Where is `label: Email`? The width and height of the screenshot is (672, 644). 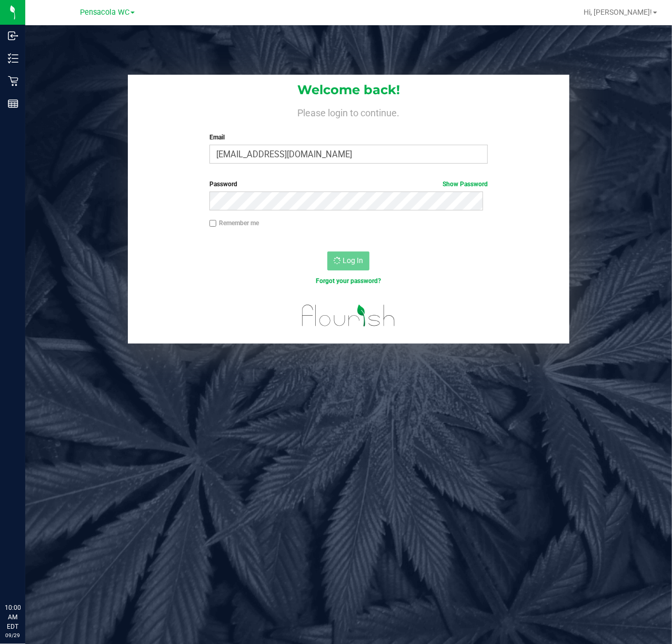 label: Email is located at coordinates (349, 138).